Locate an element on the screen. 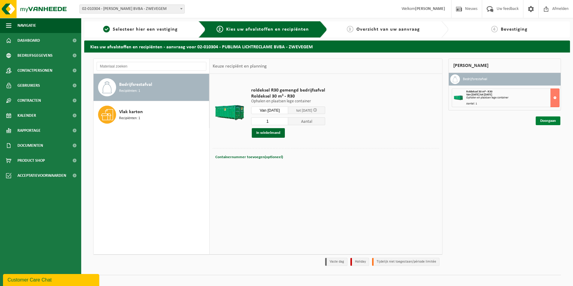 The height and width of the screenshot is (286, 573). button: Bedrijfsrestafval Recipiënten: 1 is located at coordinates (151, 87).